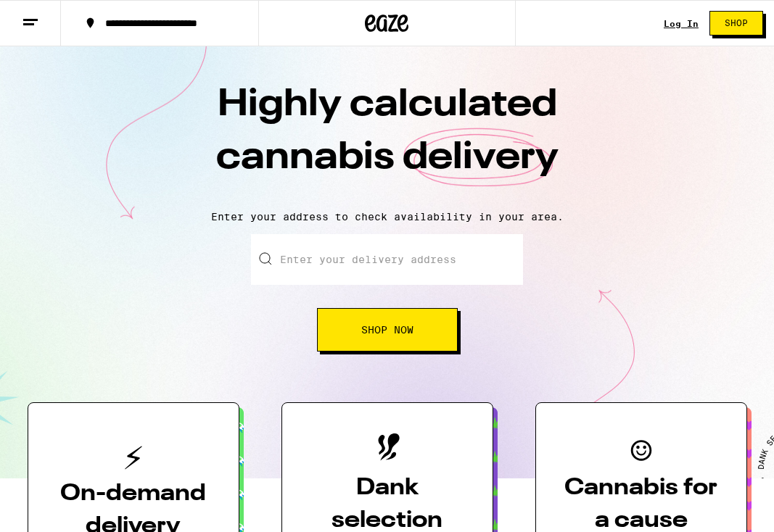  I want to click on span: Shop Now, so click(387, 330).